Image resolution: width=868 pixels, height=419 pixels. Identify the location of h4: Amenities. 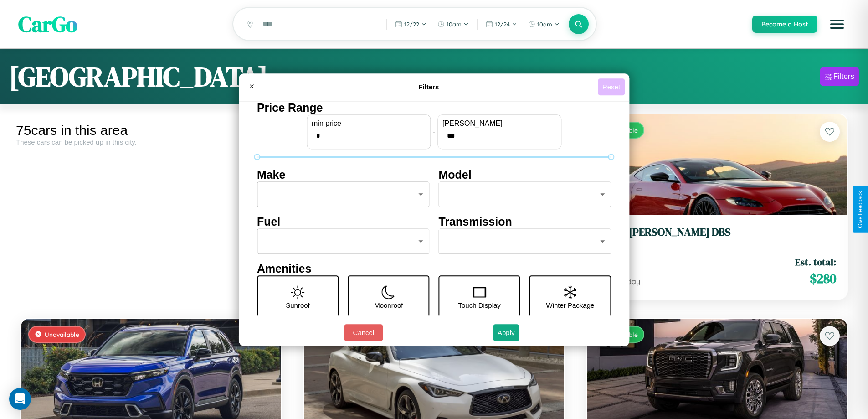
(434, 269).